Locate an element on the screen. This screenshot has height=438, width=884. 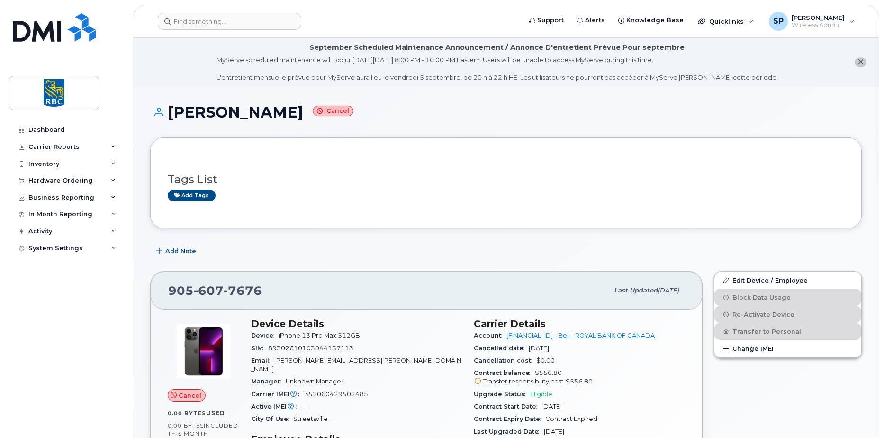
h3: Carrier Details is located at coordinates (580, 324).